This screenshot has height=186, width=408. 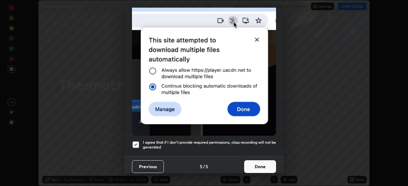 What do you see at coordinates (260, 167) in the screenshot?
I see `button: Done` at bounding box center [260, 167].